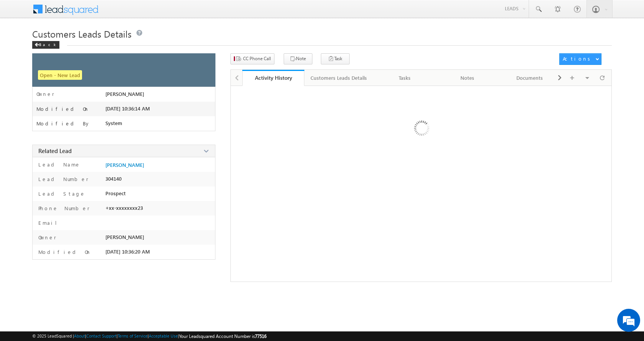 This screenshot has width=644, height=341. What do you see at coordinates (257, 59) in the screenshot?
I see `span: CC Phone Call` at bounding box center [257, 59].